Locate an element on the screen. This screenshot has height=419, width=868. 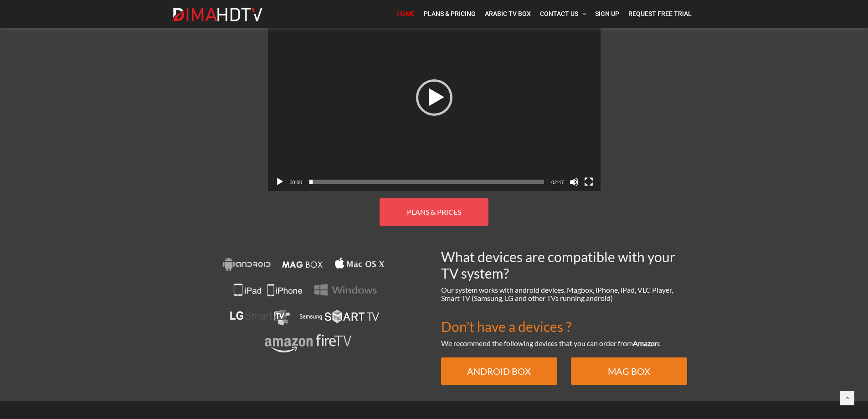
span: Home is located at coordinates (406, 14).